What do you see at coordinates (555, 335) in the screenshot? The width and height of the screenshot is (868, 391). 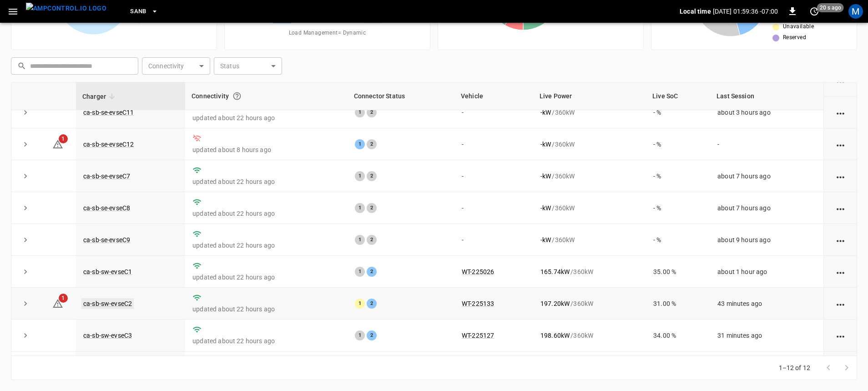 I see `p: 198.60 kW` at bounding box center [555, 335].